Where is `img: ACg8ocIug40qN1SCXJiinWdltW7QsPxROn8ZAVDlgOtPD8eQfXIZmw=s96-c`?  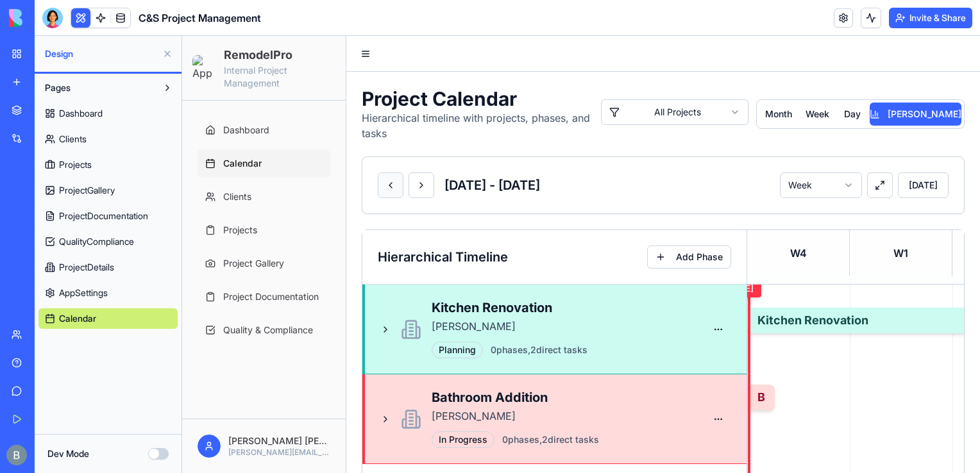
img: ACg8ocIug40qN1SCXJiinWdltW7QsPxROn8ZAVDlgOtPD8eQfXIZmw=s96-c is located at coordinates (17, 455).